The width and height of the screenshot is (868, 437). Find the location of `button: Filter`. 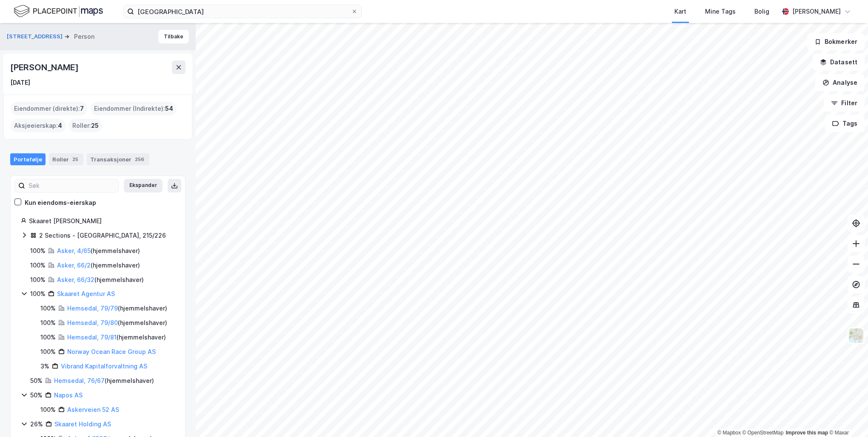

button: Filter is located at coordinates (844, 103).